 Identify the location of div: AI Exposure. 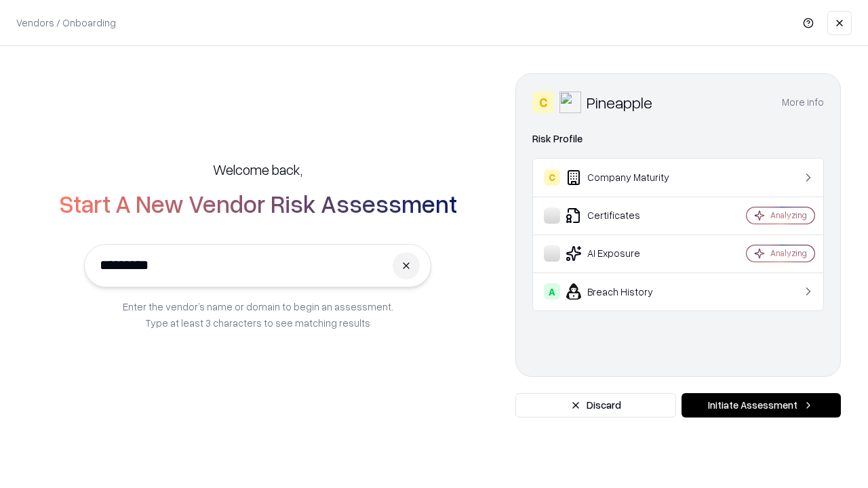
(625, 254).